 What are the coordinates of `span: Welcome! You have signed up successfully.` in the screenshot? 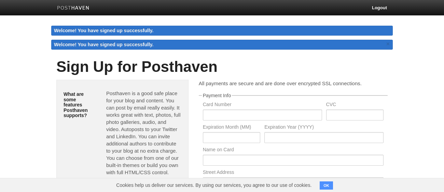 It's located at (104, 44).